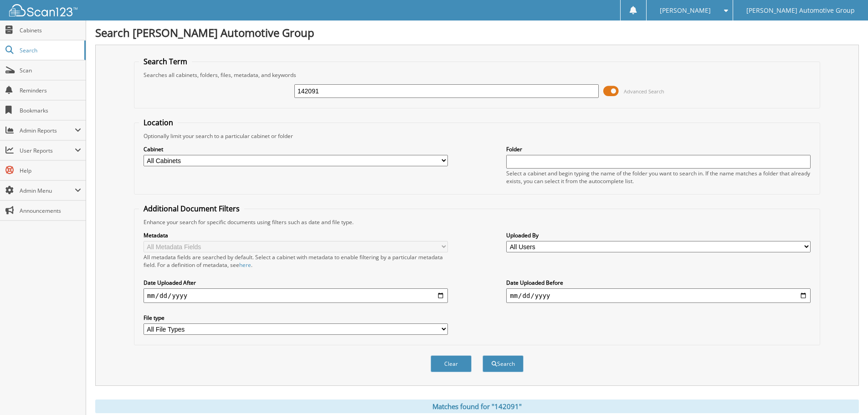  I want to click on label: File type, so click(296, 317).